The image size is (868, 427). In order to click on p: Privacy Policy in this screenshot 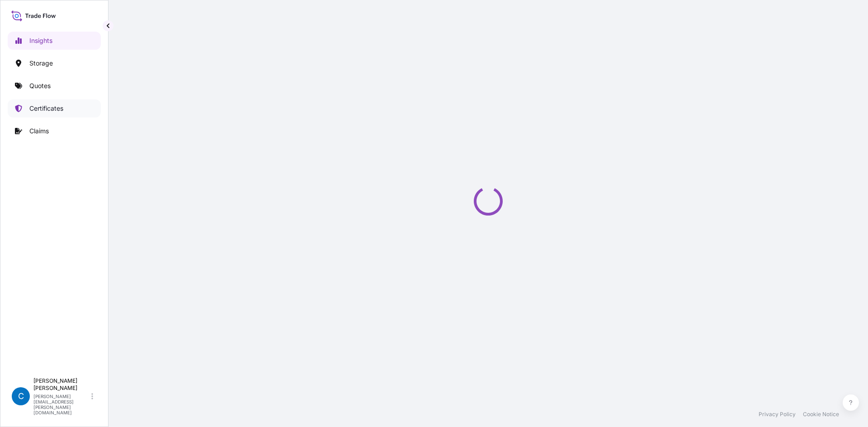, I will do `click(777, 414)`.